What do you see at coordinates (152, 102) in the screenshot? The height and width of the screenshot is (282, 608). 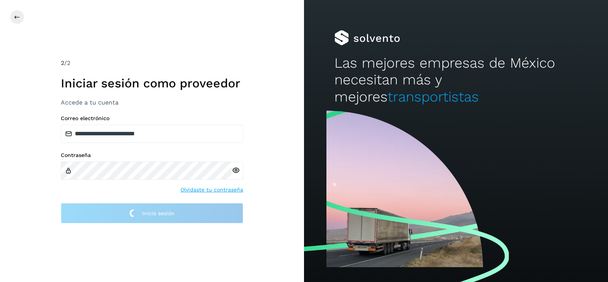 I see `h3: Accede a tu cuenta` at bounding box center [152, 102].